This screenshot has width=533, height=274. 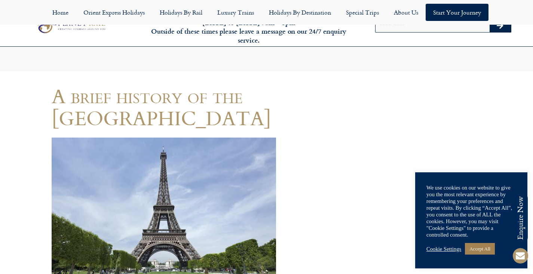 I want to click on img: Planet Rail Train Holidays Logo, so click(x=71, y=26).